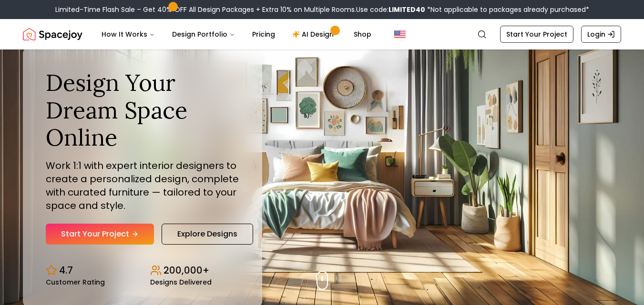 The width and height of the screenshot is (644, 305). I want to click on img: Spacejoy Logo, so click(52, 34).